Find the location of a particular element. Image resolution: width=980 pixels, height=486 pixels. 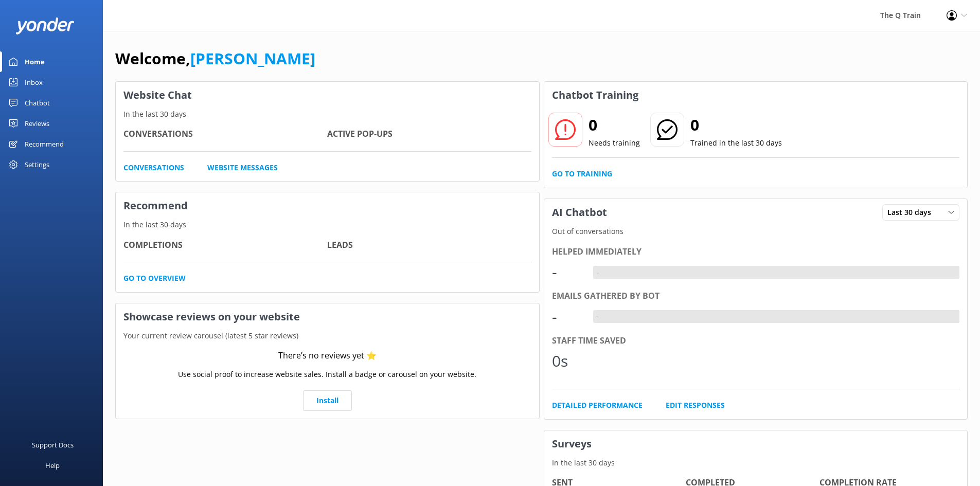

span: Last 30 days is located at coordinates (912, 212).